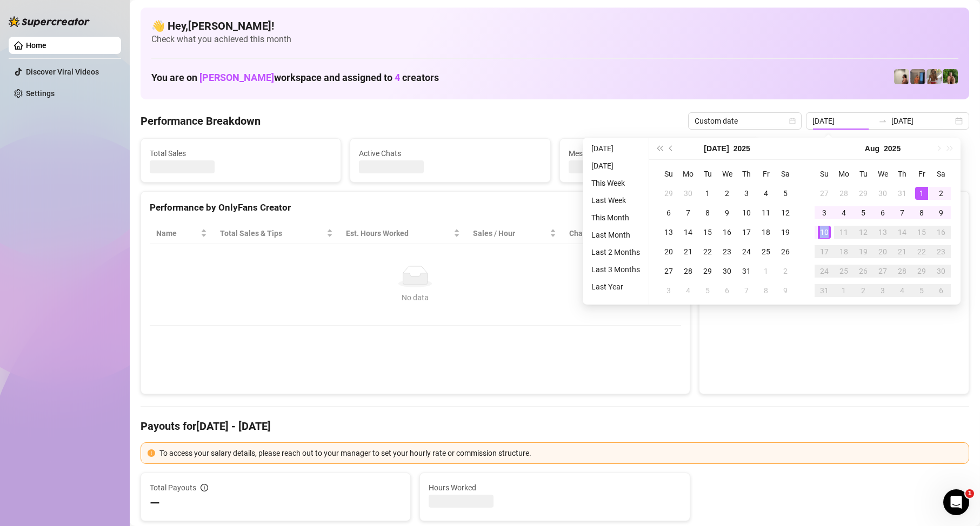  Describe the element at coordinates (182, 234) in the screenshot. I see `th: Name` at that location.